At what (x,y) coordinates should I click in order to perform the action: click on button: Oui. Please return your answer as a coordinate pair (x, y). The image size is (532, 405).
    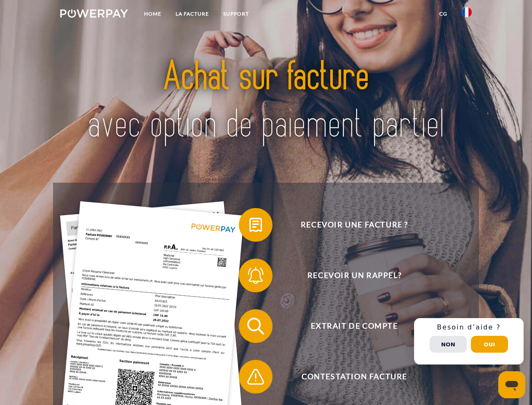
    Looking at the image, I should click on (490, 344).